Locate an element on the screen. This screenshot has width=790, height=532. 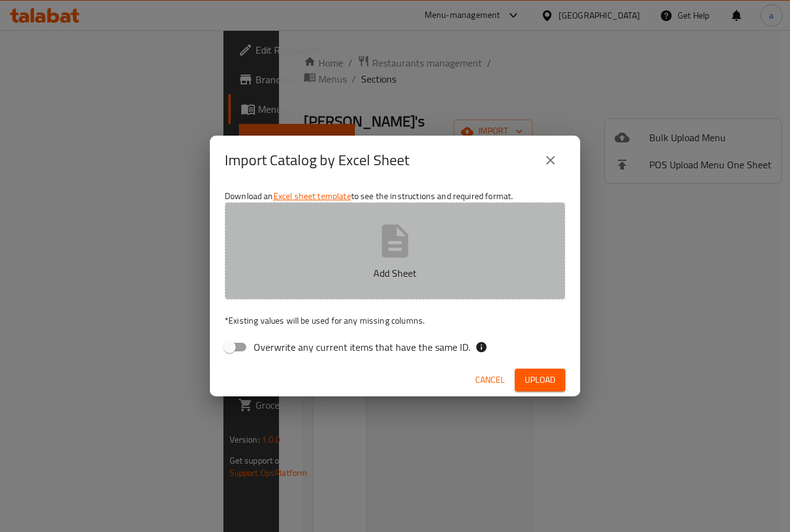
h2: Import Catalog by Excel Sheet is located at coordinates (317, 161).